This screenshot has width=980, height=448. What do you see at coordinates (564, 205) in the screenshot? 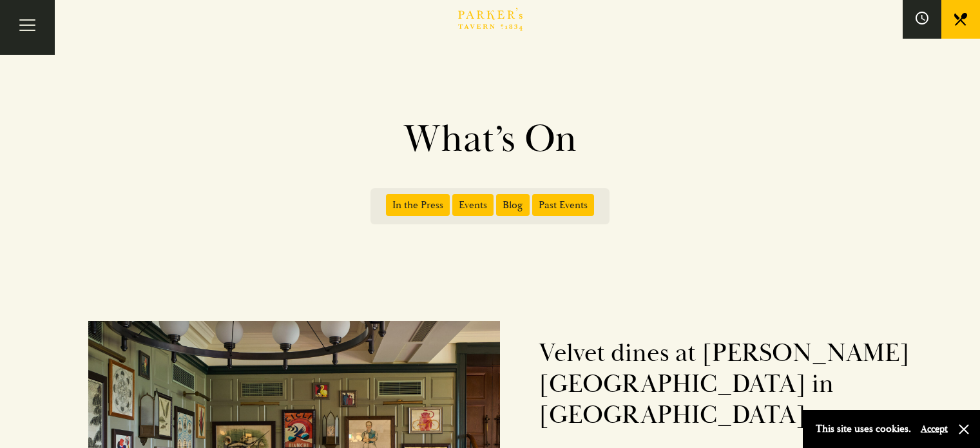
I see `span: Past Events` at bounding box center [564, 205].